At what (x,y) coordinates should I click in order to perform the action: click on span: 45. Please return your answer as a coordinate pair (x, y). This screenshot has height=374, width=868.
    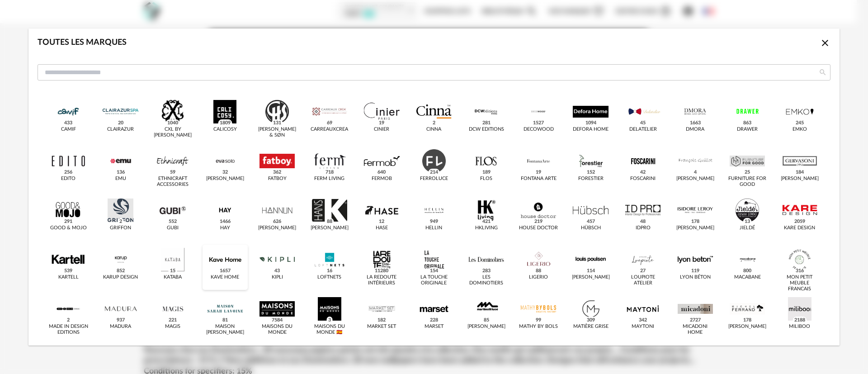
    Looking at the image, I should click on (642, 123).